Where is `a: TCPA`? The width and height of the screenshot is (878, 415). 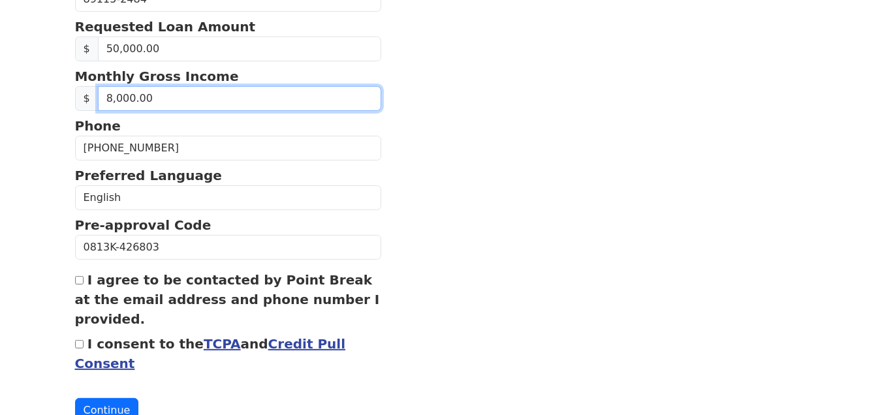 a: TCPA is located at coordinates (222, 344).